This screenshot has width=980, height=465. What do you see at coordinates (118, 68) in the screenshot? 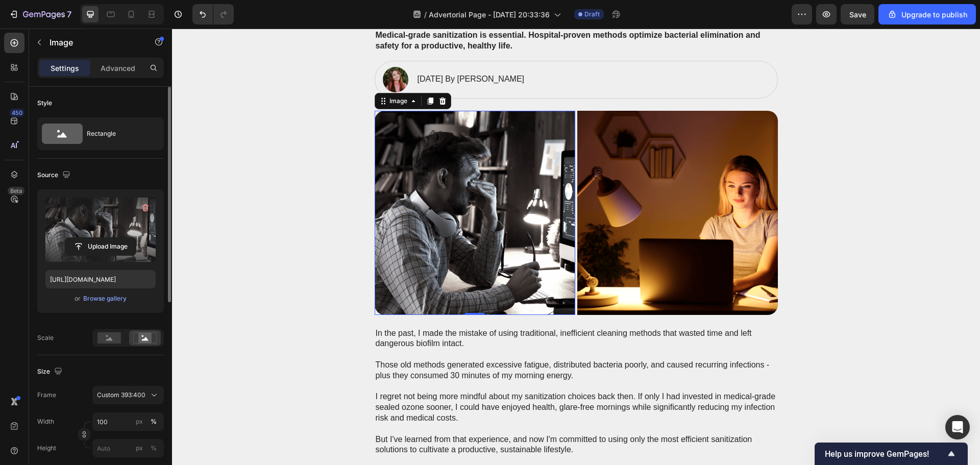
I see `p: Advanced` at bounding box center [118, 68].